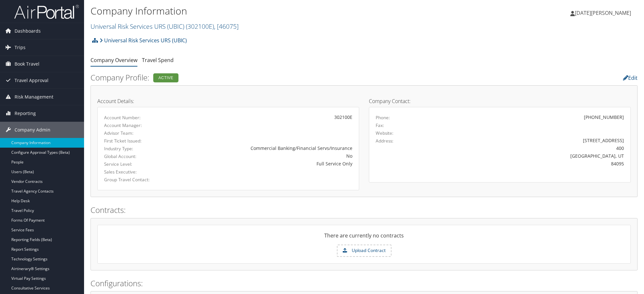  What do you see at coordinates (384, 133) in the screenshot?
I see `label: Website:` at bounding box center [384, 133].